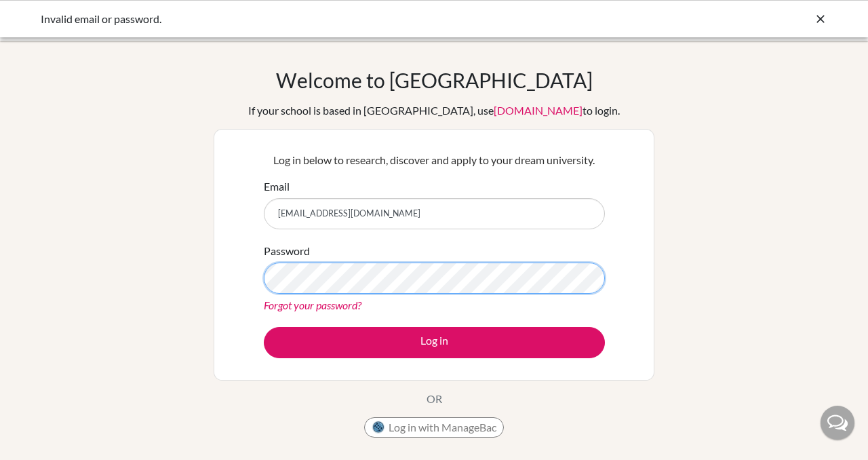  Describe the element at coordinates (277, 186) in the screenshot. I see `label: Email` at that location.